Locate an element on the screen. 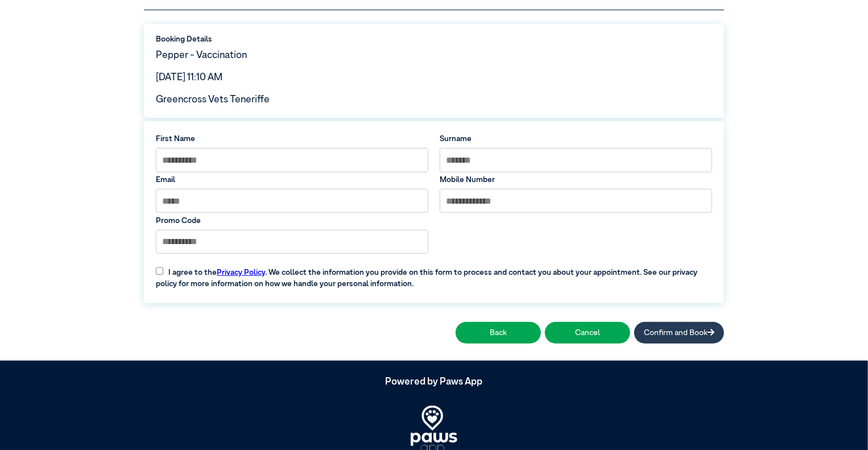 The image size is (868, 450). button: Back is located at coordinates (498, 333).